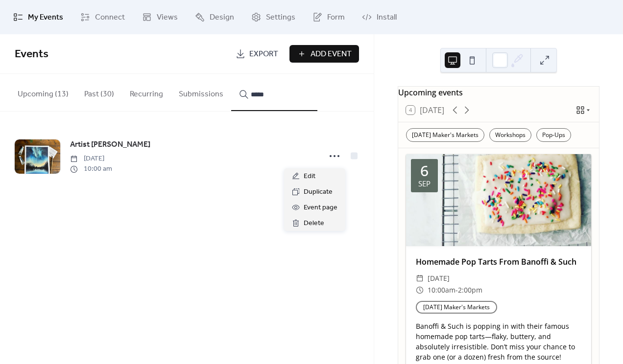 Image resolution: width=623 pixels, height=364 pixels. What do you see at coordinates (215, 17) in the screenshot?
I see `a: Design` at bounding box center [215, 17].